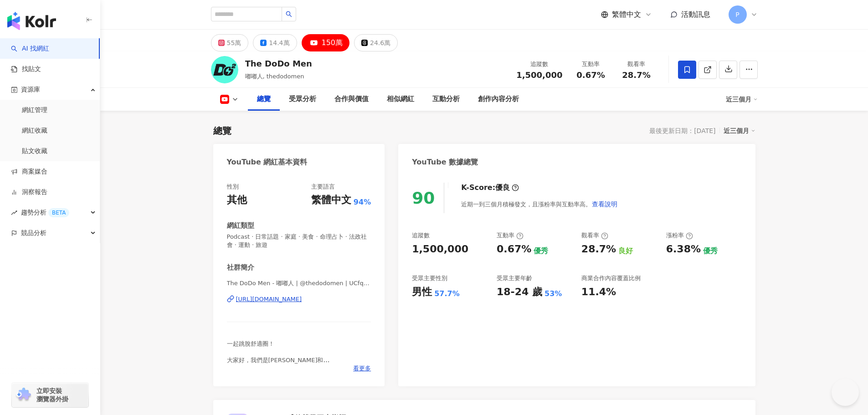 This screenshot has width=868, height=415. Describe the element at coordinates (59, 213) in the screenshot. I see `div: BETA` at that location.